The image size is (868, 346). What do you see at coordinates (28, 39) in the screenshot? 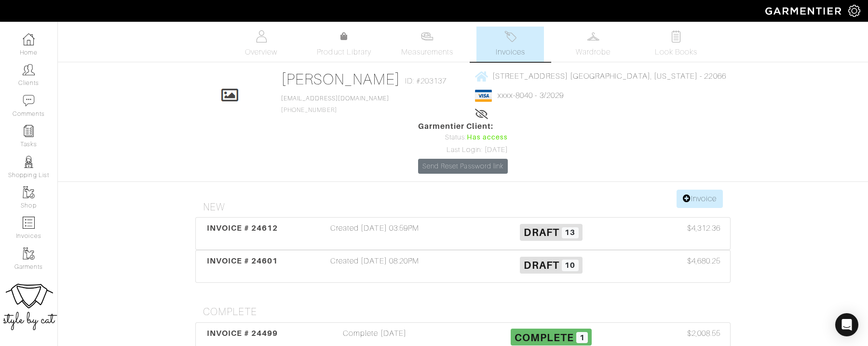
I see `img: dashboard-icon-dbcd8f5a0b271acd01030246c82b418ddd0df26cd7fceb0bd07c9910d44c42f6.png` at bounding box center [28, 39].